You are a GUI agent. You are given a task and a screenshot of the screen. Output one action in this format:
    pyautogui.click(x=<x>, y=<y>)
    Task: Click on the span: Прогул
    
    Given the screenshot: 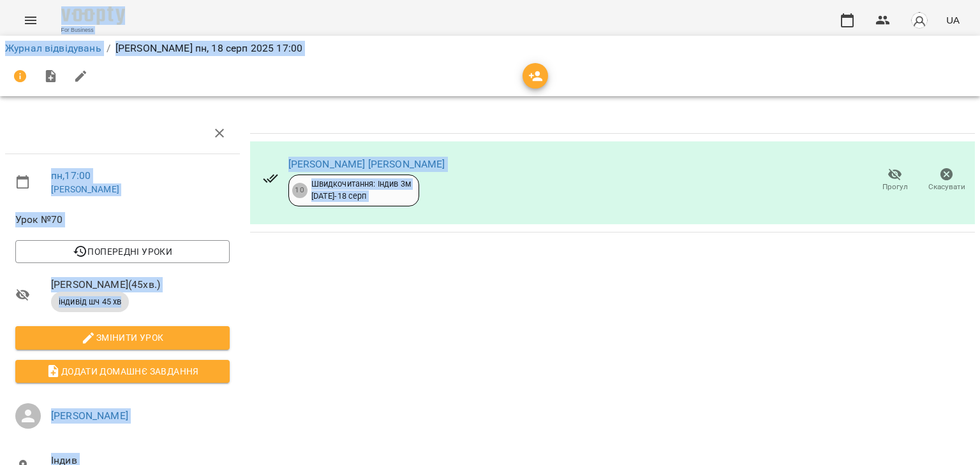 What is the action you would take?
    pyautogui.click(x=895, y=187)
    